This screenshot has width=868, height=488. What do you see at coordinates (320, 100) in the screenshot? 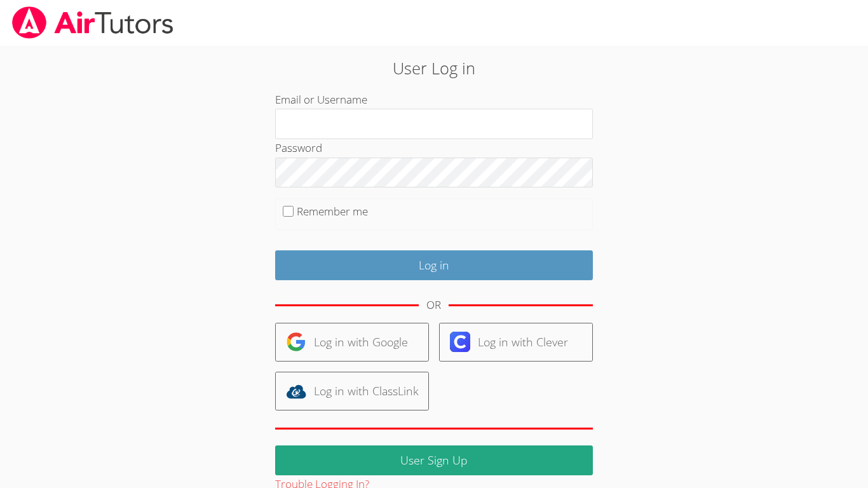
I see `label: Email or Username` at bounding box center [320, 100].